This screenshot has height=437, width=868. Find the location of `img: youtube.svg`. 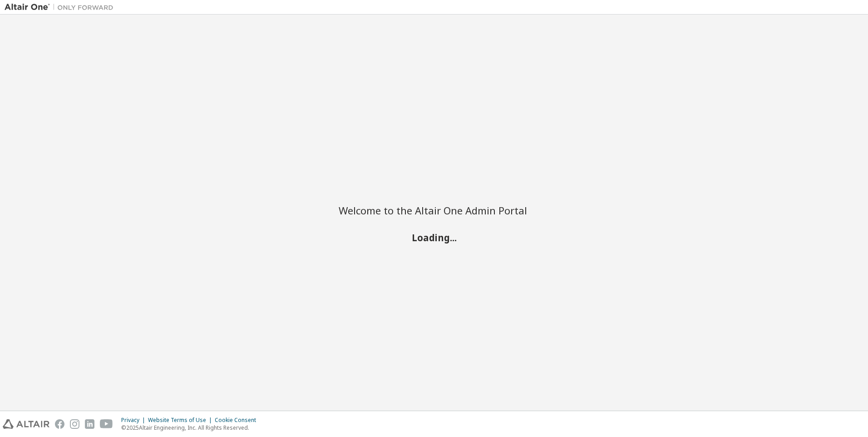

img: youtube.svg is located at coordinates (106, 424).